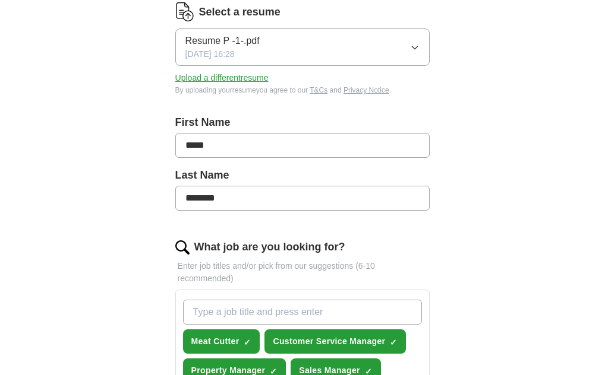 This screenshot has width=605, height=375. I want to click on img: CV Icon, so click(185, 12).